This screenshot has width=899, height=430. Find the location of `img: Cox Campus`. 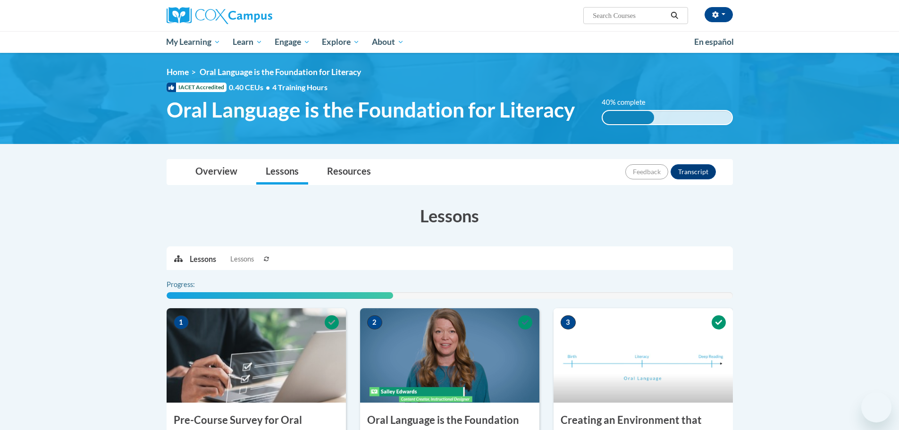

img: Cox Campus is located at coordinates (219, 16).